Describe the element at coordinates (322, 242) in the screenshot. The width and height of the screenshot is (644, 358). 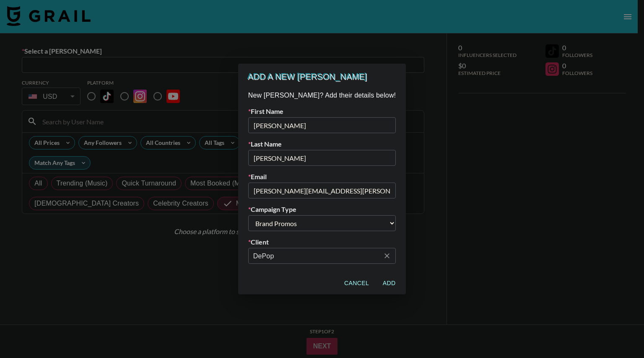
I see `label: Client` at that location.